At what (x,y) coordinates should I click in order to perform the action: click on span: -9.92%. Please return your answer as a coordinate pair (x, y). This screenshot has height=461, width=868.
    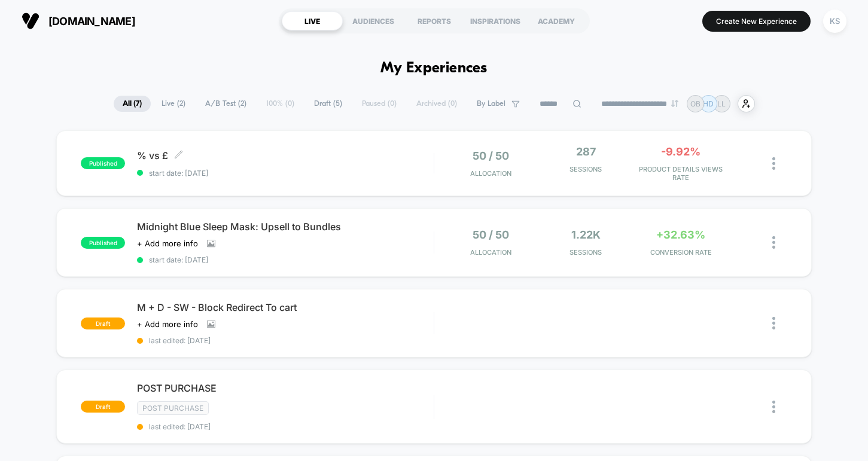
    Looking at the image, I should click on (681, 152).